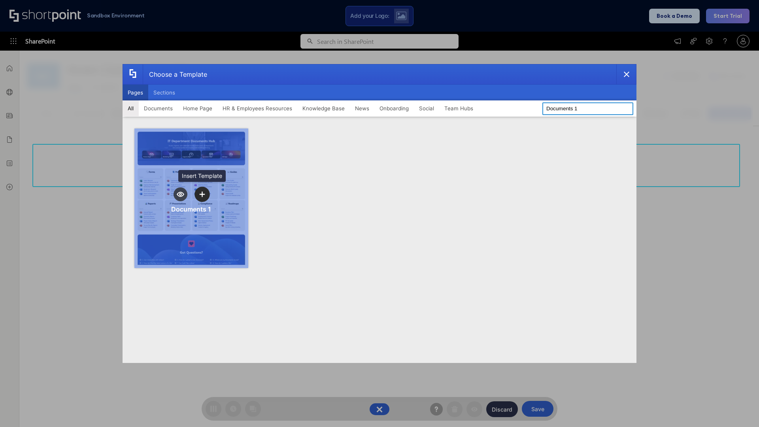  Describe the element at coordinates (458, 108) in the screenshot. I see `button: Team Hubs` at that location.